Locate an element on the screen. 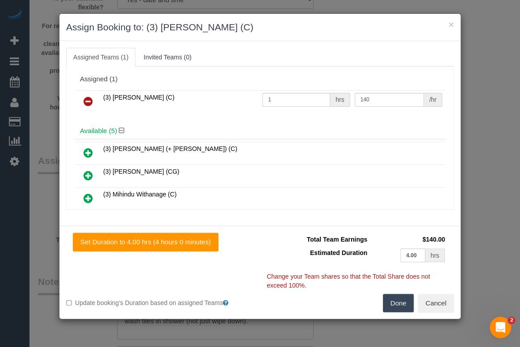 The image size is (520, 347). button: Done is located at coordinates (398, 303).